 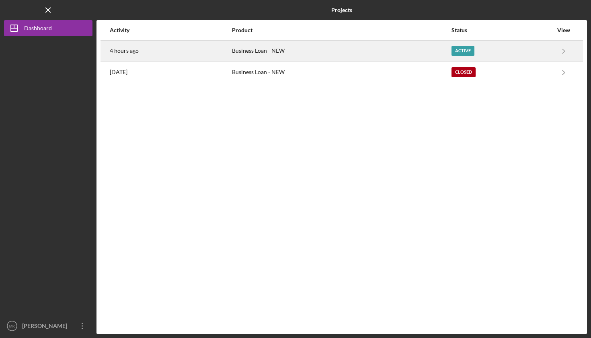 What do you see at coordinates (48, 28) in the screenshot?
I see `a: Dashboard` at bounding box center [48, 28].